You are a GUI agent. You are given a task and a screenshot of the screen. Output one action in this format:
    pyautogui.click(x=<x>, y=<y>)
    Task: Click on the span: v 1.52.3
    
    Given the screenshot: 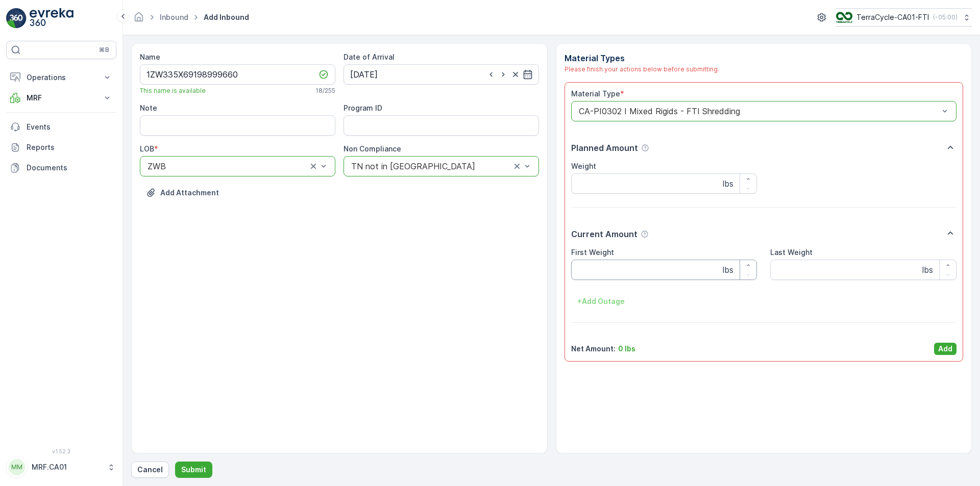 What is the action you would take?
    pyautogui.click(x=61, y=451)
    